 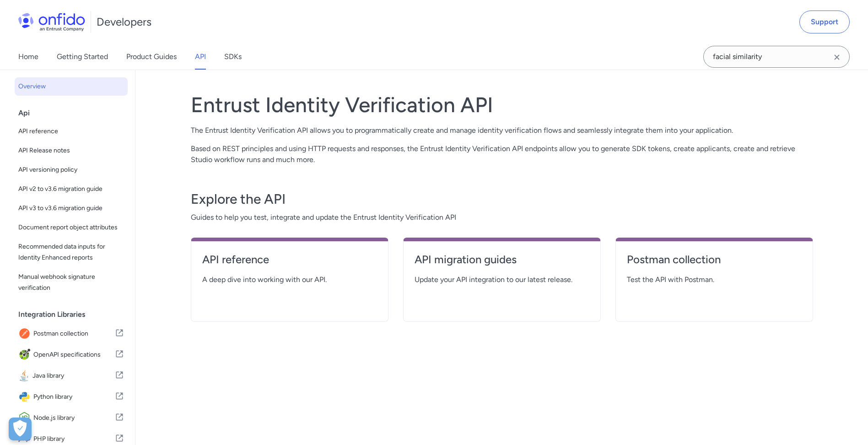 I want to click on h4: API migration guides, so click(x=502, y=259).